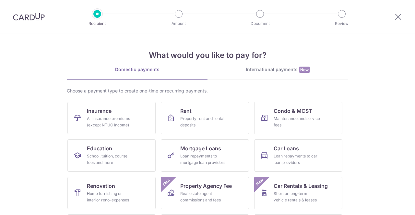 The image size is (415, 215). I want to click on p: Recipient, so click(97, 24).